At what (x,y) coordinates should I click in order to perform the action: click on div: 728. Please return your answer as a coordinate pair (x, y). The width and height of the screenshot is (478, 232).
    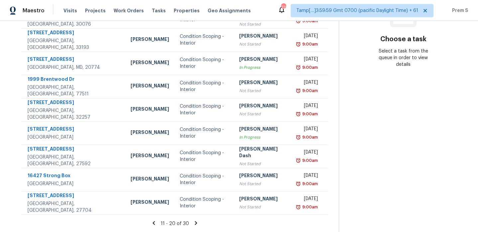
    Looking at the image, I should click on (283, 7).